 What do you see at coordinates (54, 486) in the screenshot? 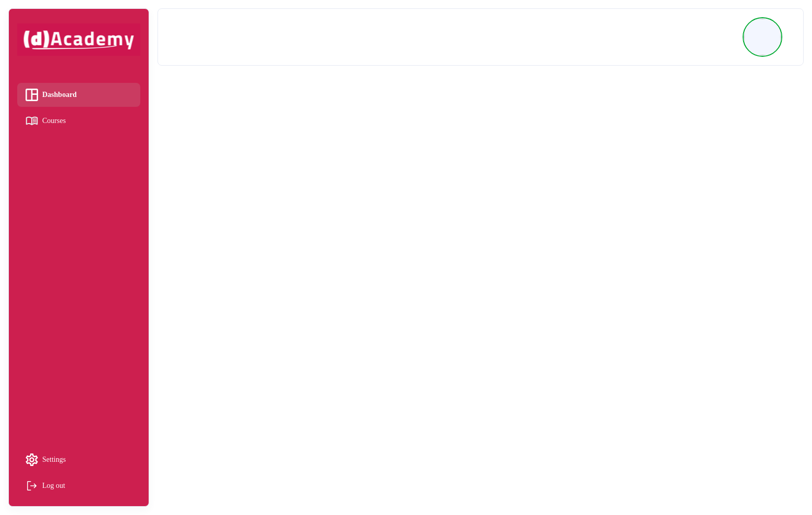
I see `div: Log out` at bounding box center [54, 486].